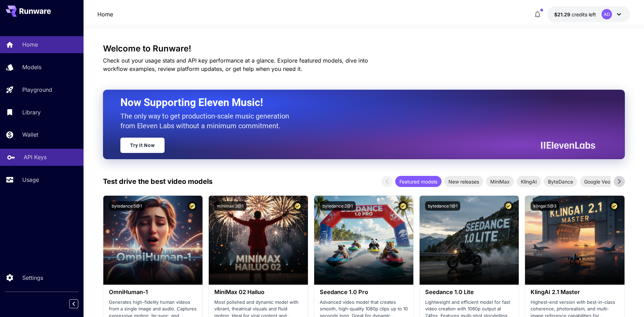 Image resolution: width=644 pixels, height=317 pixels. What do you see at coordinates (560, 182) in the screenshot?
I see `div: ByteDance` at bounding box center [560, 182].